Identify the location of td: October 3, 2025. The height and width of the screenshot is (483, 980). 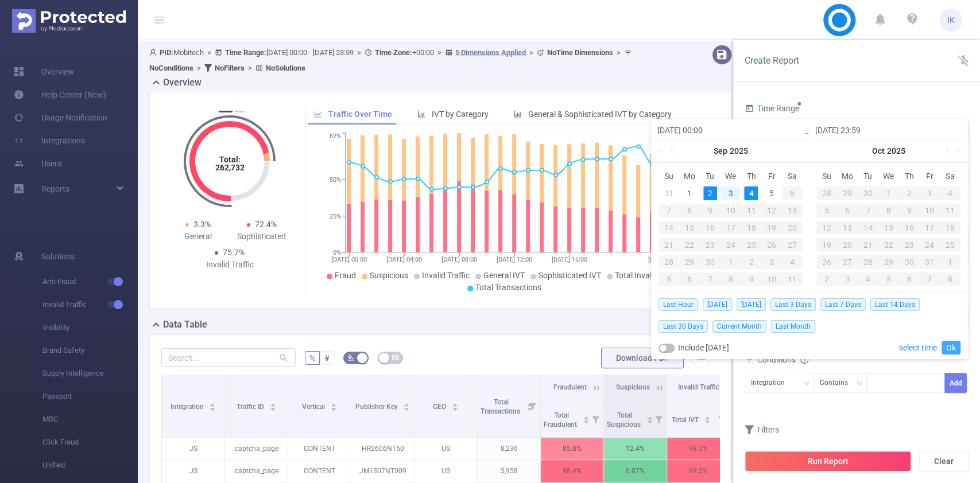
(929, 193).